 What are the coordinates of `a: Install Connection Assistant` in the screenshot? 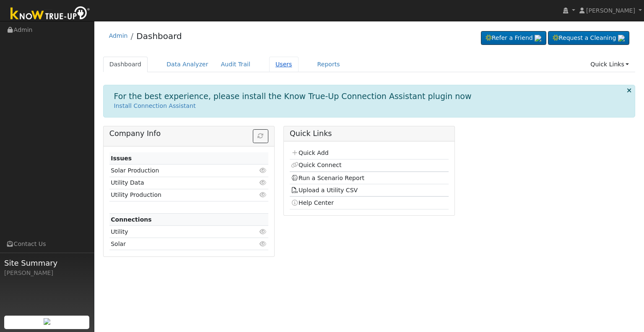 It's located at (155, 106).